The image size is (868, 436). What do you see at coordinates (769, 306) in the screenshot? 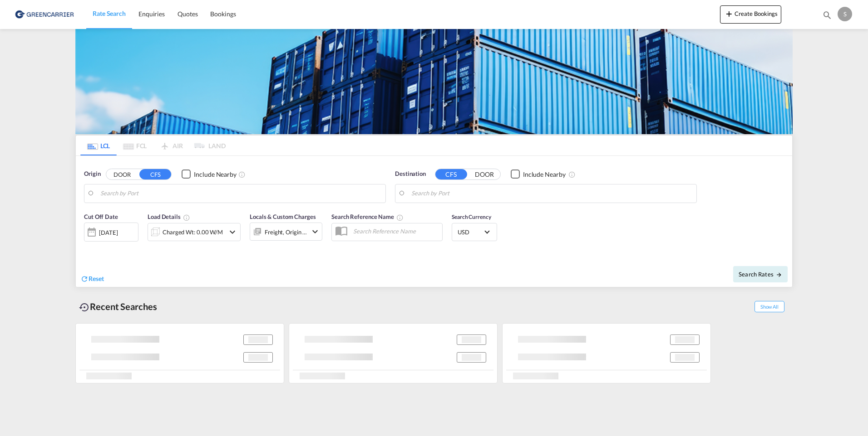
I see `span: Show All` at bounding box center [769, 306].